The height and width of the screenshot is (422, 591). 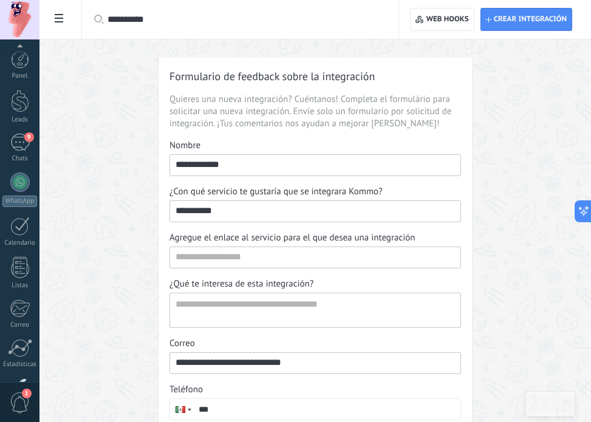 I want to click on div: Correo, so click(x=20, y=325).